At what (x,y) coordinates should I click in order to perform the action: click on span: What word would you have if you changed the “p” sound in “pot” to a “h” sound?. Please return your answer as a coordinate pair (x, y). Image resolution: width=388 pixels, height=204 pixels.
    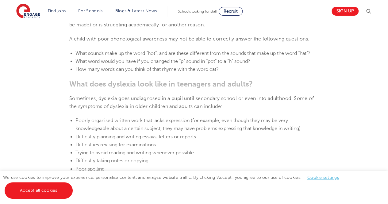
    Looking at the image, I should click on (163, 61).